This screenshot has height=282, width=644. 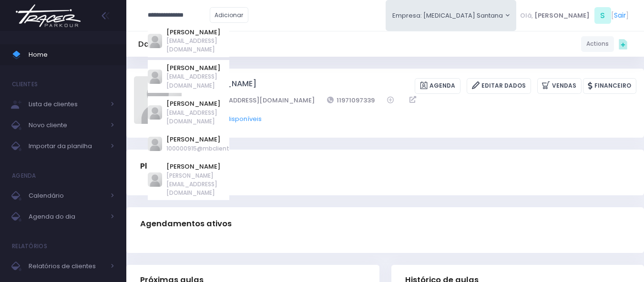 I want to click on a: Adicionar, so click(x=229, y=15).